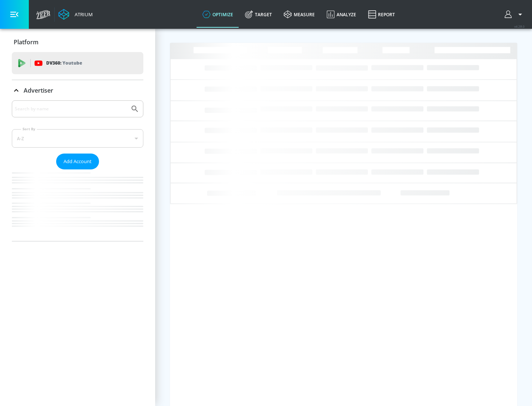 The image size is (532, 406). I want to click on p: Platform, so click(26, 42).